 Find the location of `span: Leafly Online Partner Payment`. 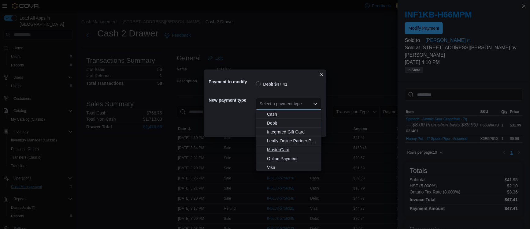

span: Leafly Online Partner Payment is located at coordinates (292, 141).